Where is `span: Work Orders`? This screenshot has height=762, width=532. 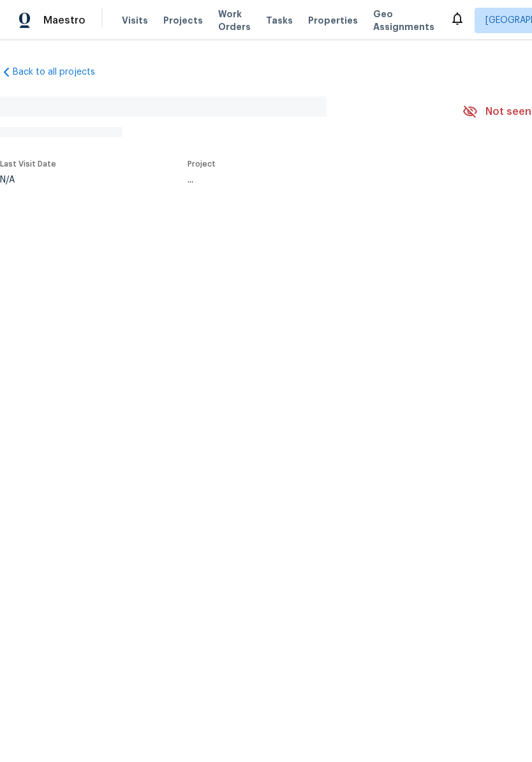 span: Work Orders is located at coordinates (234, 21).